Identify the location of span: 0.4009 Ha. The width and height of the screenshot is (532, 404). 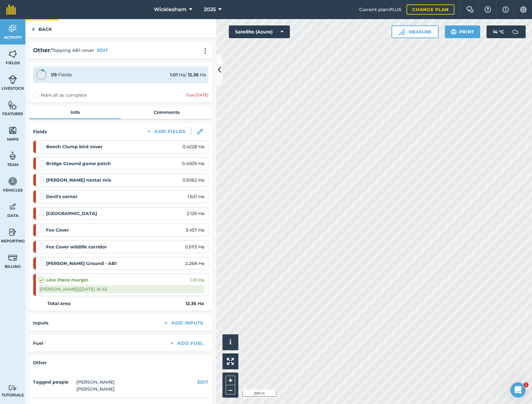
(193, 163).